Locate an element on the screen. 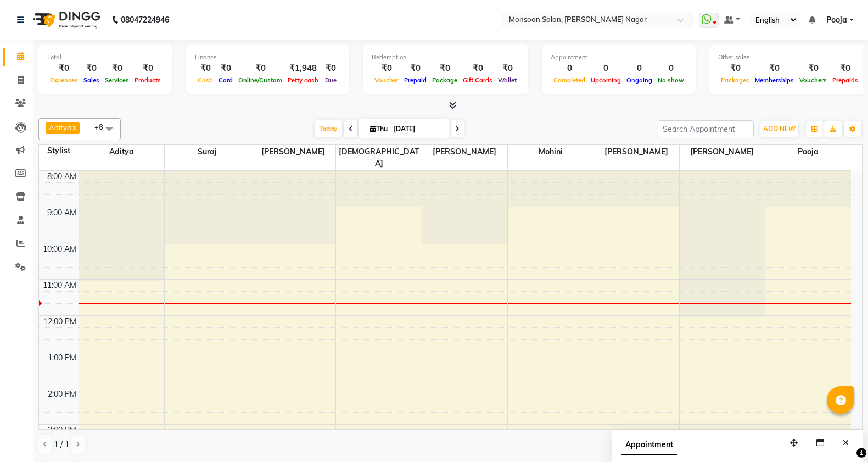 The width and height of the screenshot is (868, 462). span: Wallet is located at coordinates (507, 80).